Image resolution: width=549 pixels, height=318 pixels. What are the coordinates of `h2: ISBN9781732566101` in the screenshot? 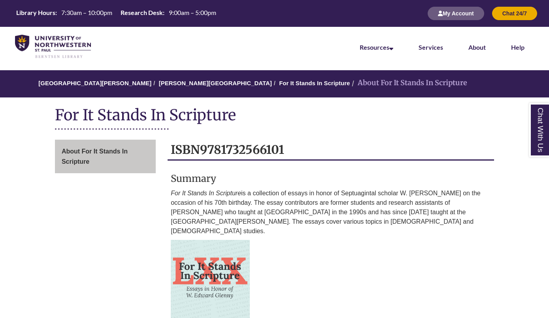 It's located at (331, 150).